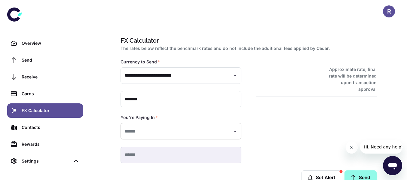  Describe the element at coordinates (45, 43) in the screenshot. I see `a: Overview` at that location.